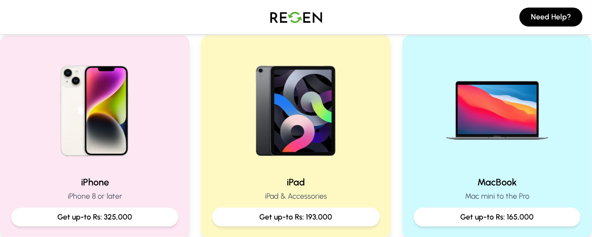 Image resolution: width=592 pixels, height=237 pixels. Describe the element at coordinates (497, 197) in the screenshot. I see `p: Mac mini to the Pro` at that location.